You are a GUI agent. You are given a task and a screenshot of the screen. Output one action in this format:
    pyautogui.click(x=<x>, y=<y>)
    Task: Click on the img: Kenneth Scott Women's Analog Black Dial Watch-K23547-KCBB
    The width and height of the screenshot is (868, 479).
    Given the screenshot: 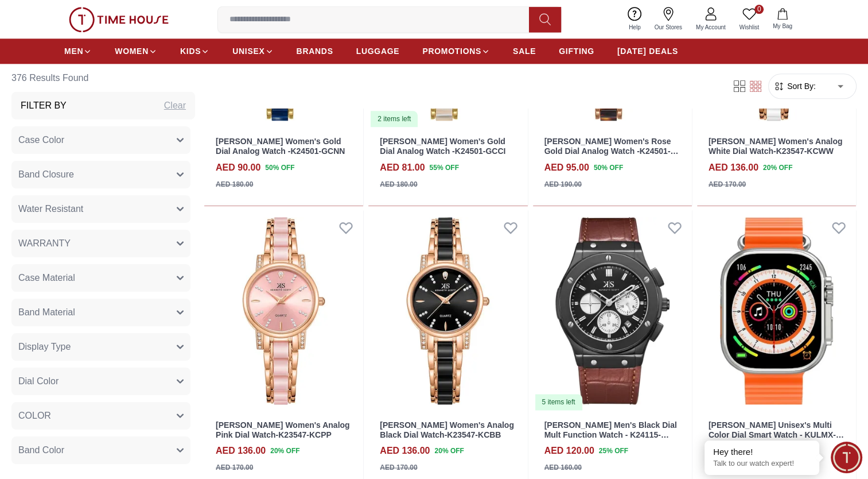 What is the action you would take?
    pyautogui.click(x=447, y=311)
    